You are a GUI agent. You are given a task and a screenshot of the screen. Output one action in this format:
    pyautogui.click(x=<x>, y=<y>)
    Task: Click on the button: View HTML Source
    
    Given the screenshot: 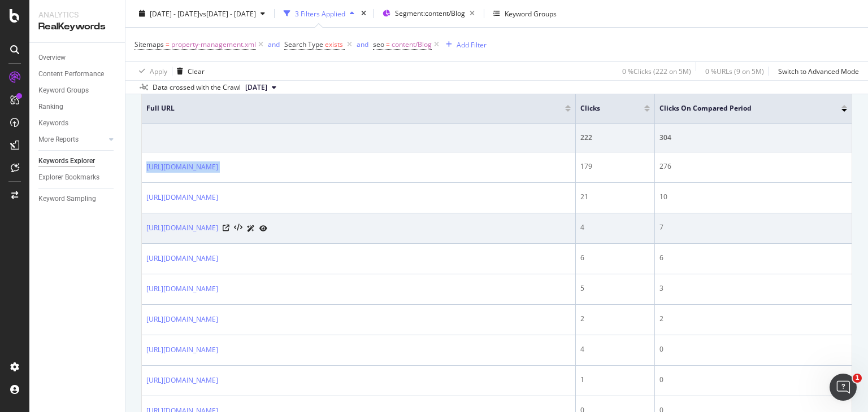 What is the action you would take?
    pyautogui.click(x=238, y=228)
    